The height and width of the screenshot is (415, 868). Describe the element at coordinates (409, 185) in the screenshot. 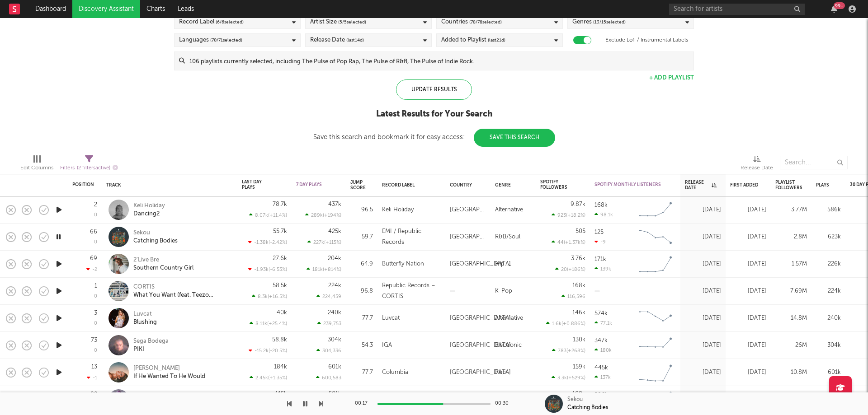

I see `div: Record Label` at that location.